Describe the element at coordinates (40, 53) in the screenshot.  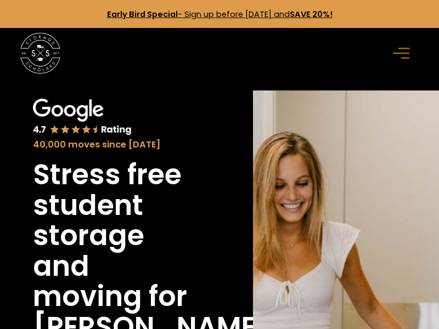
I see `a: home` at that location.